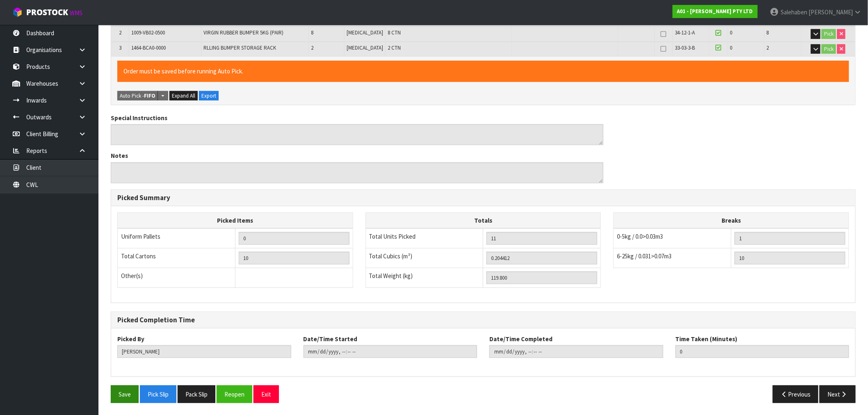 The image size is (868, 415). What do you see at coordinates (176, 277) in the screenshot?
I see `td: Other(s)` at bounding box center [176, 277].